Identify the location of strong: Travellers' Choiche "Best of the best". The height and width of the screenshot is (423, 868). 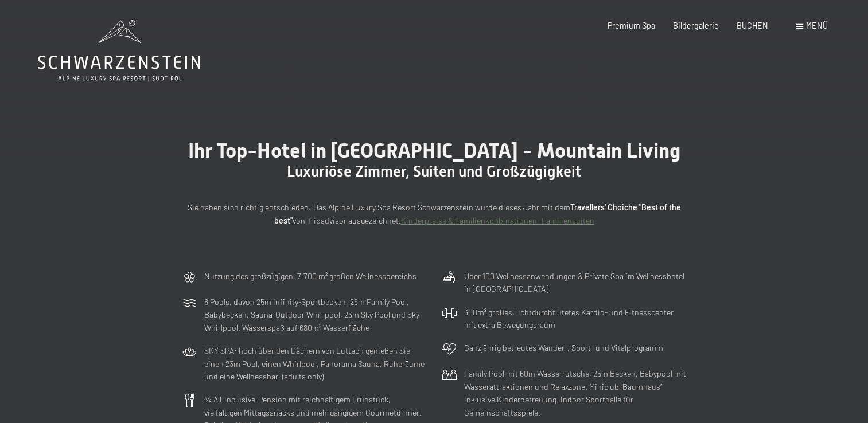
(477, 214).